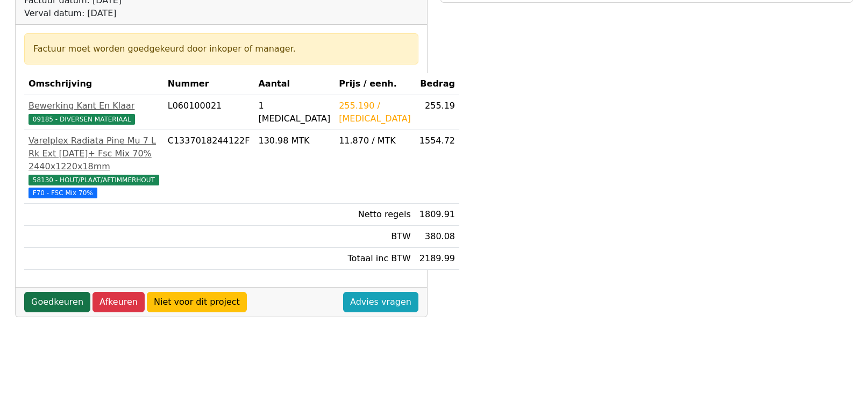  I want to click on a: Niet voor dit project, so click(197, 303).